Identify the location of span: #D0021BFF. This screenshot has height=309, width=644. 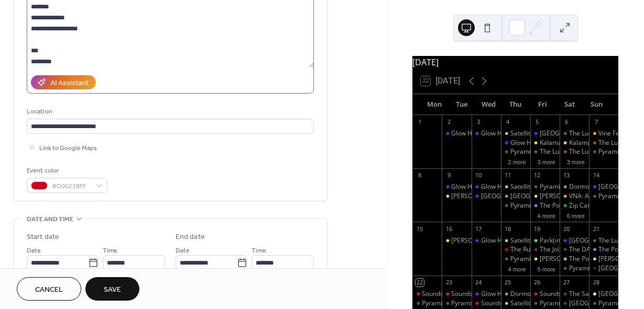
(71, 186).